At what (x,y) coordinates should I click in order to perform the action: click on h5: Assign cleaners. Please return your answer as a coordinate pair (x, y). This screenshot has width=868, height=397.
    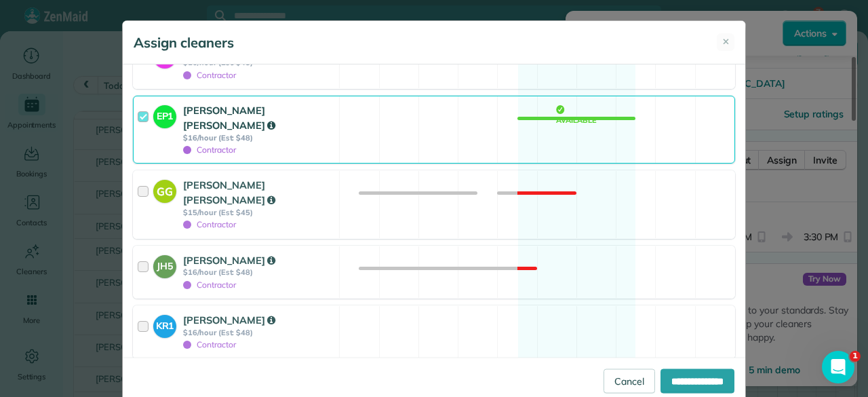
    Looking at the image, I should click on (184, 43).